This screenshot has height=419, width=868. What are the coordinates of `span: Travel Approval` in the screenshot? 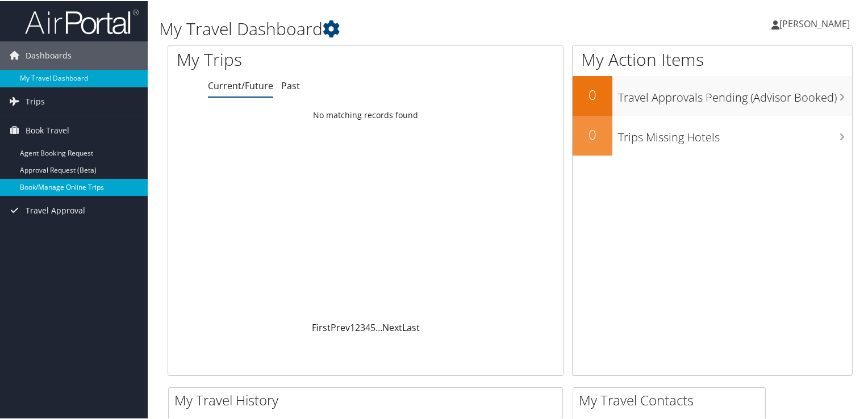 It's located at (55, 210).